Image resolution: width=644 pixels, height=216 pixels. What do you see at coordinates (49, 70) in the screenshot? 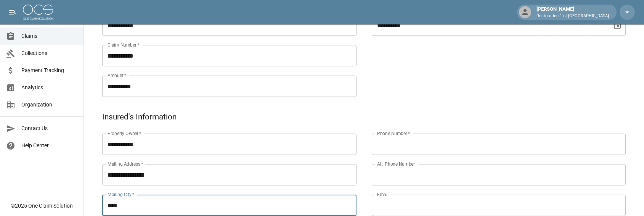
I see `span: Payment Tracking` at bounding box center [49, 70].